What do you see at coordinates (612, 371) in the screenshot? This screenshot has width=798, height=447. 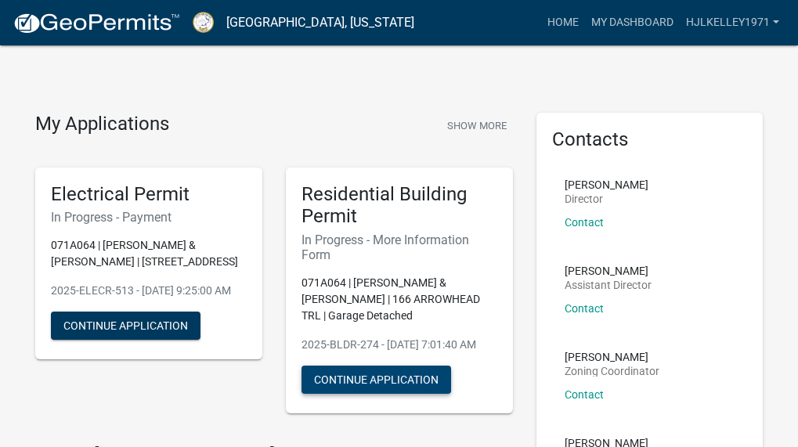 I see `p: Zoning Coordinator` at bounding box center [612, 371].